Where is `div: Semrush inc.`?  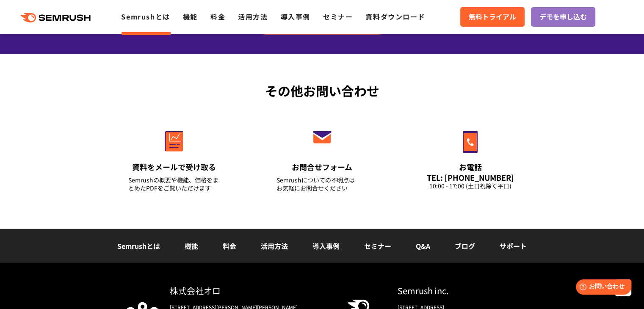 div: Semrush inc. is located at coordinates (458, 290).